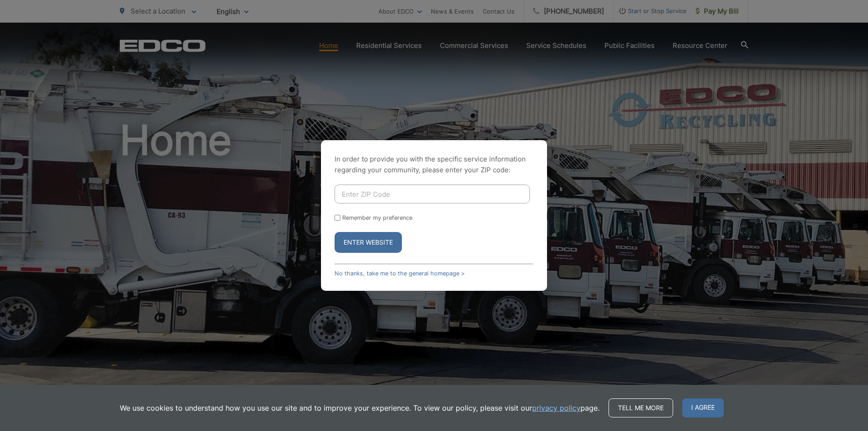 This screenshot has height=431, width=868. What do you see at coordinates (359, 408) in the screenshot?
I see `p: We use cookies to understand how you use our site and to improve your experience. To view our pol...` at bounding box center [359, 408].